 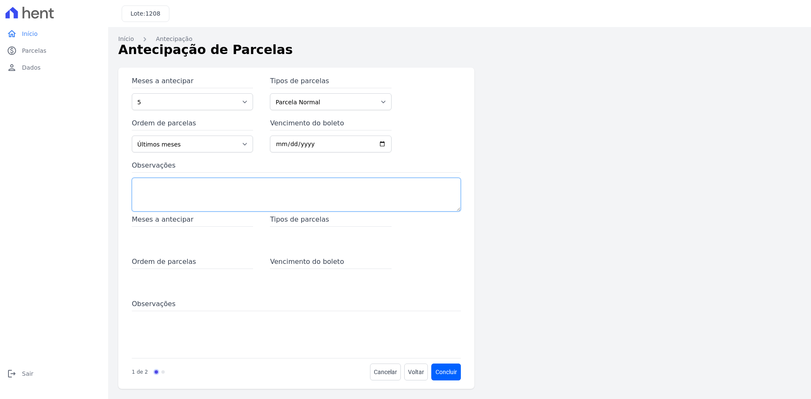 What do you see at coordinates (192, 220) in the screenshot?
I see `span: Meses a antecipar` at bounding box center [192, 220].